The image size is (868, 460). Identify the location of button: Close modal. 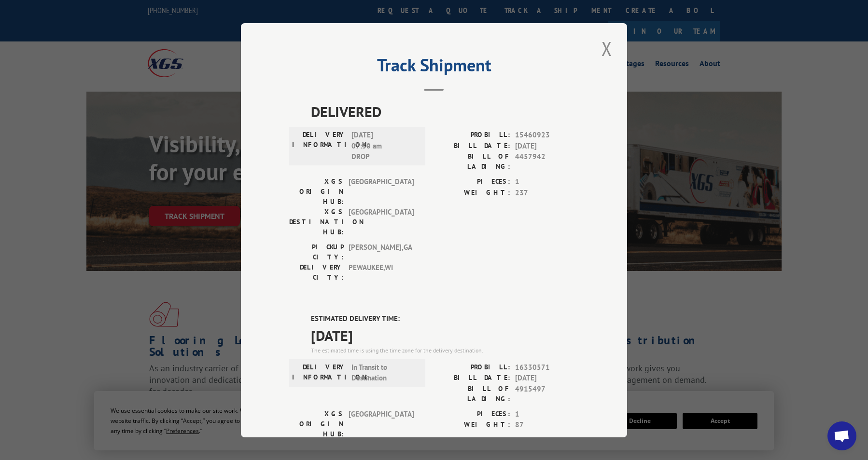
(607, 48).